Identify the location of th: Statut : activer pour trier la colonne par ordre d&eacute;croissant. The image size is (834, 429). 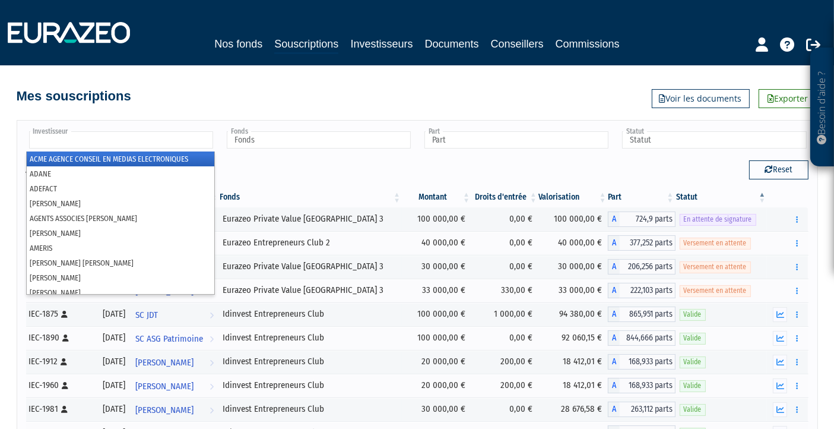
(721, 197).